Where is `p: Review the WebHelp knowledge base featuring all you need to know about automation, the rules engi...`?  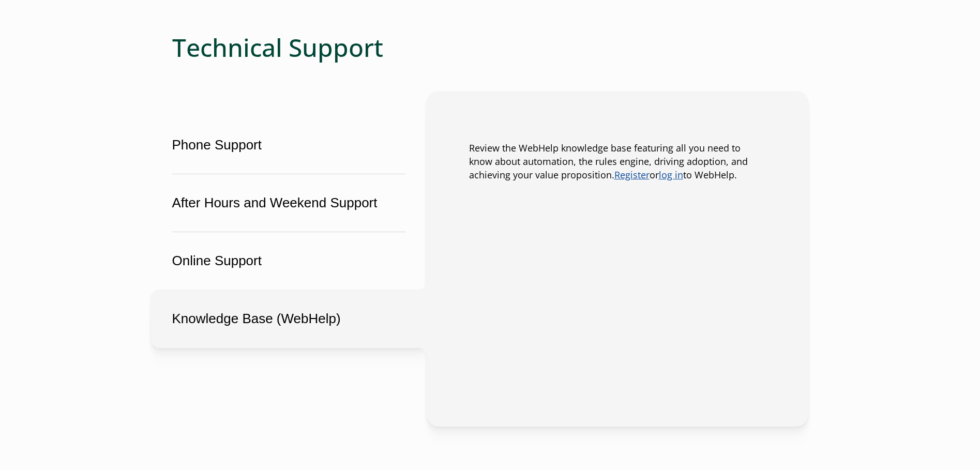
p: Review the WebHelp knowledge base featuring all you need to know about automation, the rules engi... is located at coordinates (617, 162).